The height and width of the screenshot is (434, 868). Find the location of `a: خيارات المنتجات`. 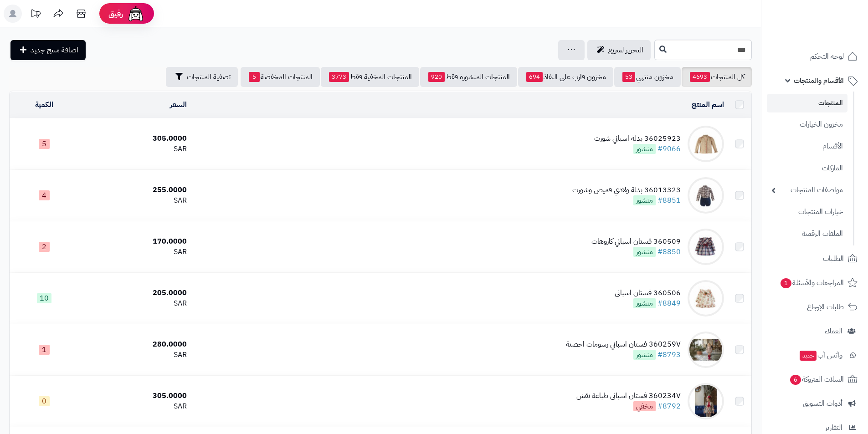

a: خيارات المنتجات is located at coordinates (807, 212).